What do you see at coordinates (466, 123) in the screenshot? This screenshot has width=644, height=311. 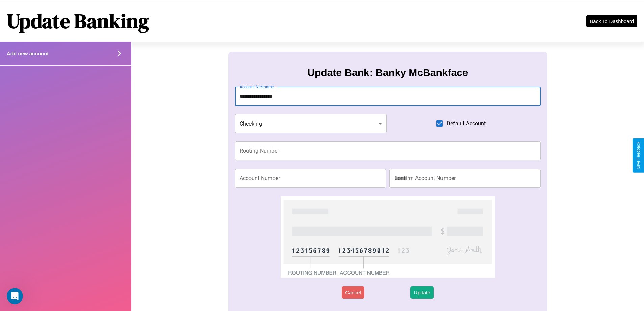 I see `span: Default Account` at bounding box center [466, 123].